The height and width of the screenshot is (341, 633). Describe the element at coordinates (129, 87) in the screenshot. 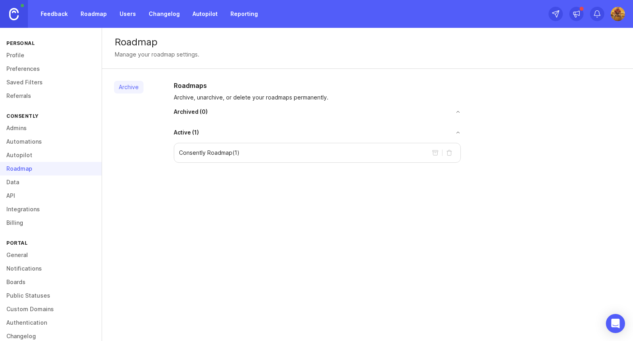

I see `a: Archive` at that location.